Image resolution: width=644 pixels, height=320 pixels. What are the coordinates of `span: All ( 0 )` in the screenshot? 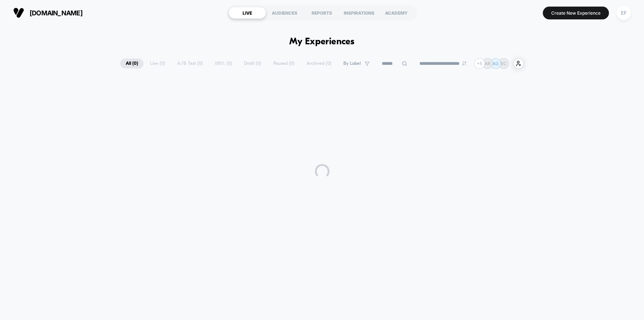 It's located at (132, 63).